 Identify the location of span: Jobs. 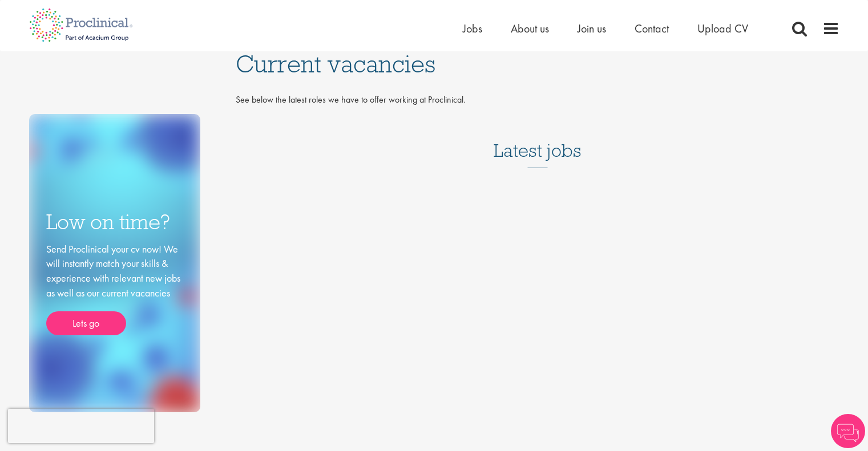
(473, 29).